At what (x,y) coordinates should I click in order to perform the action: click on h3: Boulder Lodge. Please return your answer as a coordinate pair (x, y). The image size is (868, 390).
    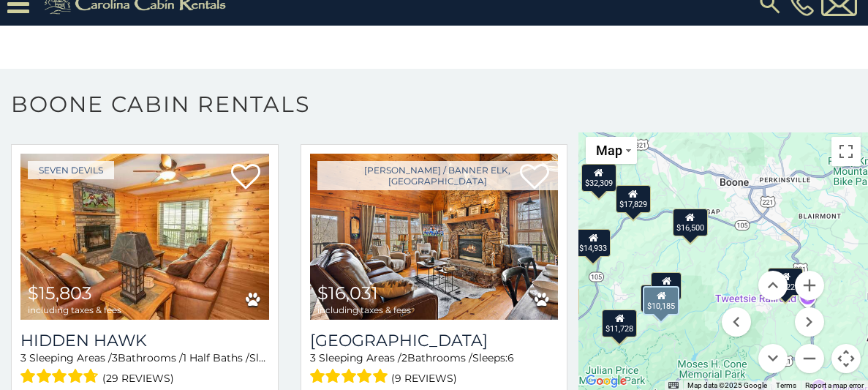
    Looking at the image, I should click on (434, 340).